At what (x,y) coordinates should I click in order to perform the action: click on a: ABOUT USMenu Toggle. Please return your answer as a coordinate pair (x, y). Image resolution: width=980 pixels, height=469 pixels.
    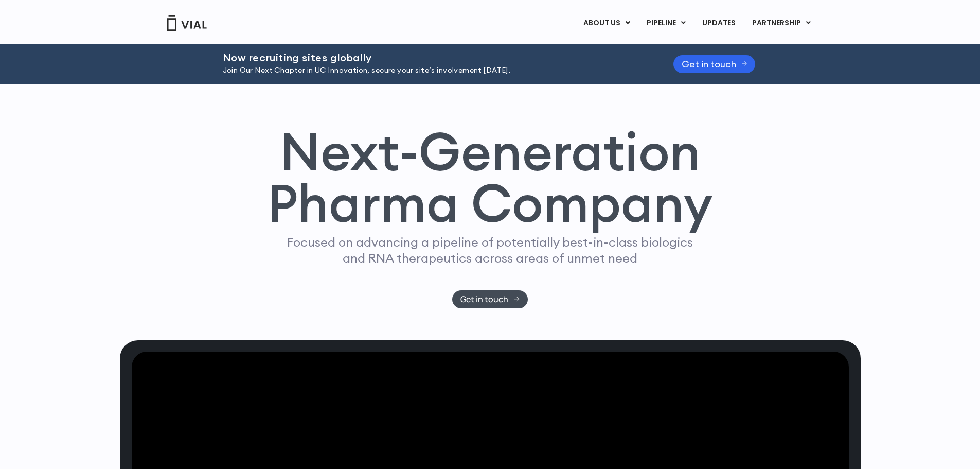
    Looking at the image, I should click on (607, 23).